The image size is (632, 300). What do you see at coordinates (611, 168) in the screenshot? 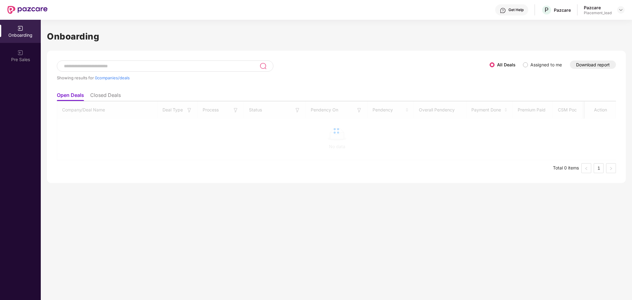
I see `li: Next Page` at bounding box center [611, 168].